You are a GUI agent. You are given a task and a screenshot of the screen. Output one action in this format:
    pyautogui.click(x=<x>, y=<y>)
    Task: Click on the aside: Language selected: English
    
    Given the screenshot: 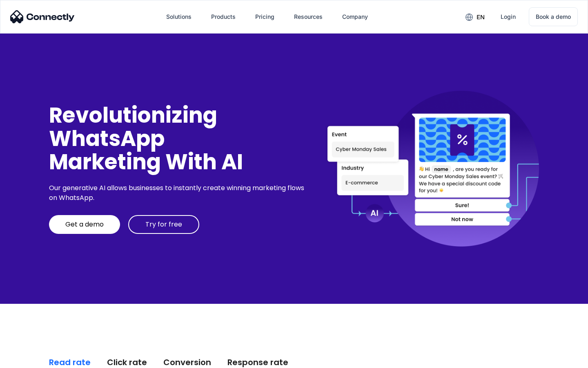 What is the action you would take?
    pyautogui.click(x=29, y=359)
    